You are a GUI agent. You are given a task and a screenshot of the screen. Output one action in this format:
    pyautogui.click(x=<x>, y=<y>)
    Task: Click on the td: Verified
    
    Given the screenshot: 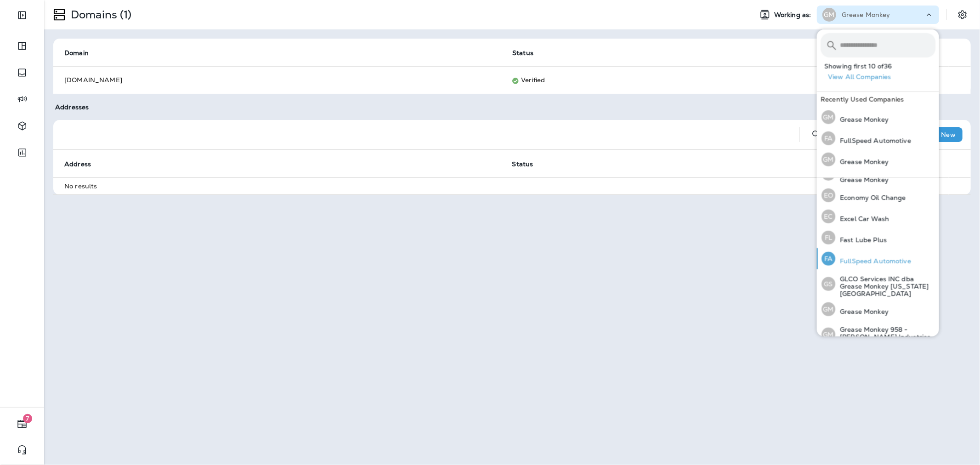 What is the action you would take?
    pyautogui.click(x=725, y=80)
    